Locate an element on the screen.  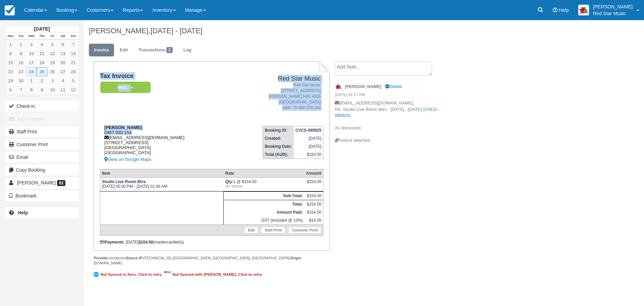
a: 14 is located at coordinates (73, 53).